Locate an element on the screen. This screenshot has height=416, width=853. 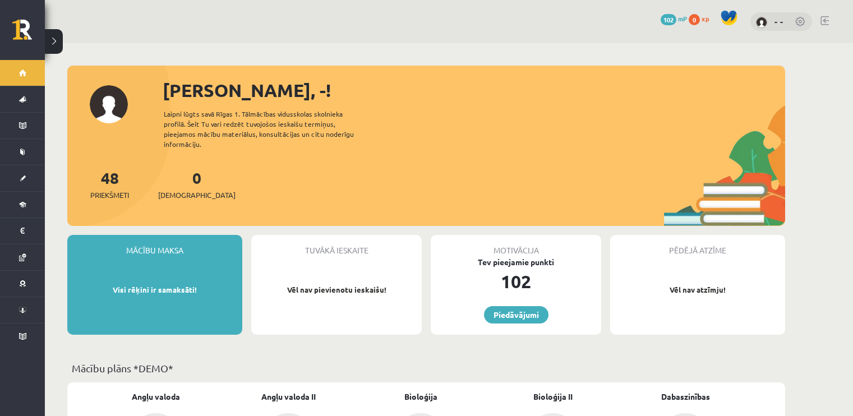
a: Bioloģija is located at coordinates (421, 397).